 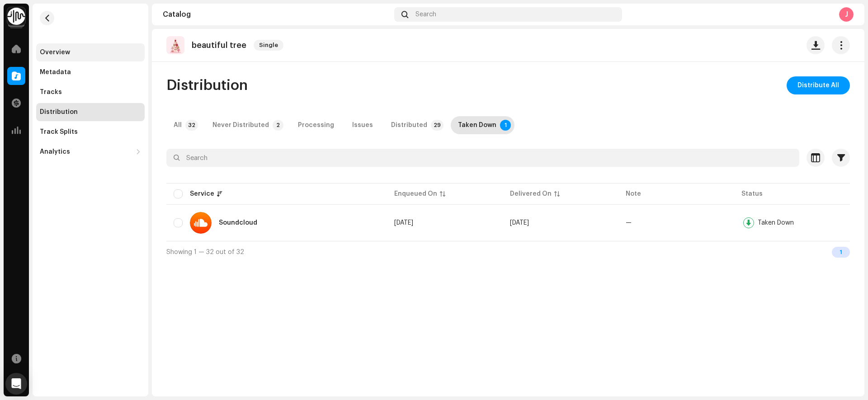 What do you see at coordinates (207, 85) in the screenshot?
I see `span: Distribution` at bounding box center [207, 85].